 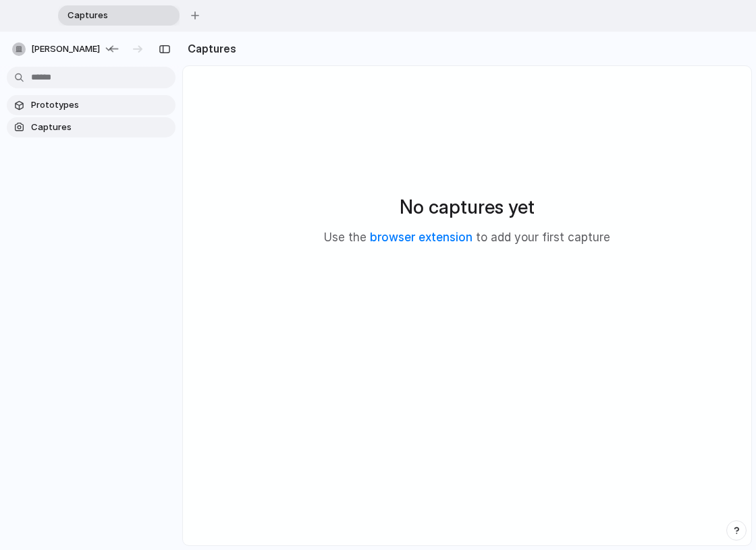 I want to click on span: Prototypes, so click(x=101, y=105).